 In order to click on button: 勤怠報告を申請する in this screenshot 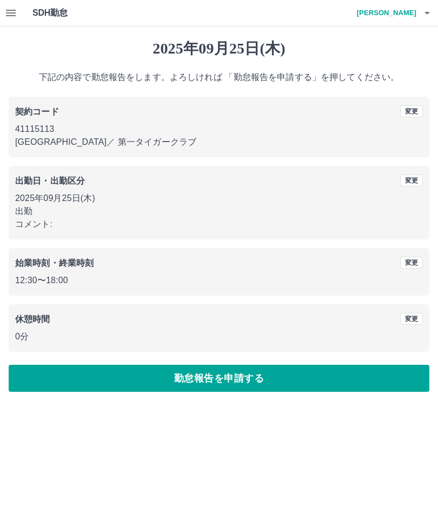, I will do `click(219, 378)`.